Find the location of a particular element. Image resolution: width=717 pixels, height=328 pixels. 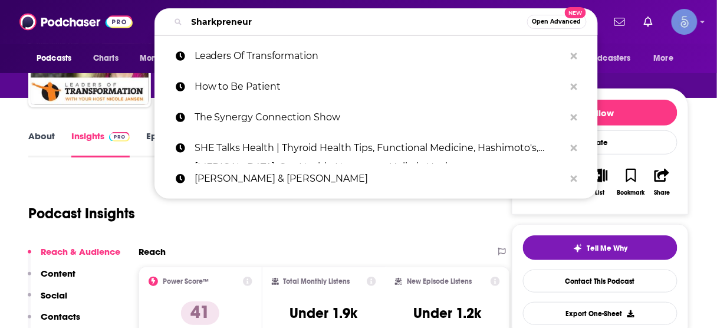

span: Tell Me Why is located at coordinates (607, 248).